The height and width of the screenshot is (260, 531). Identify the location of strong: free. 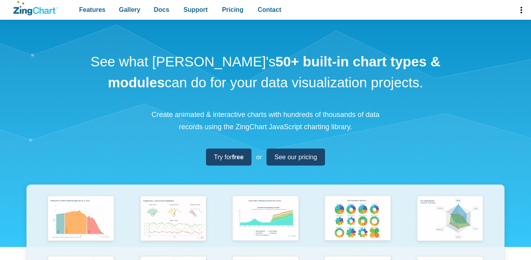
(238, 157).